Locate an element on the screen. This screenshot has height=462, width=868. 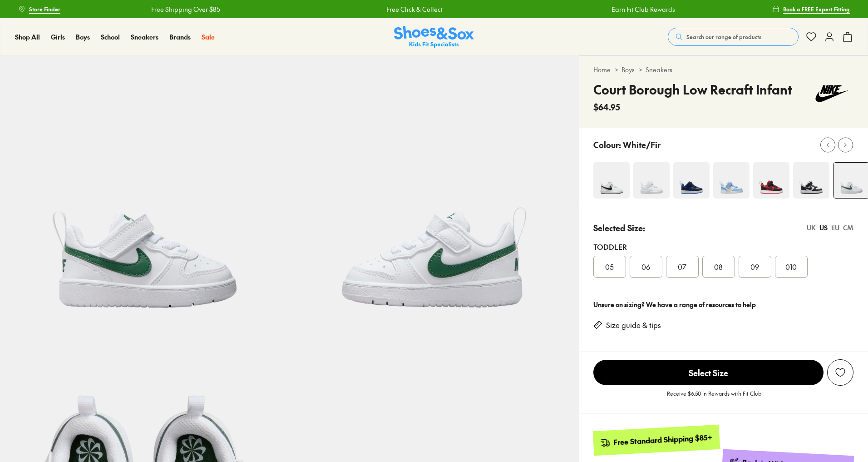
a: Free Click & Collect is located at coordinates (414, 9).